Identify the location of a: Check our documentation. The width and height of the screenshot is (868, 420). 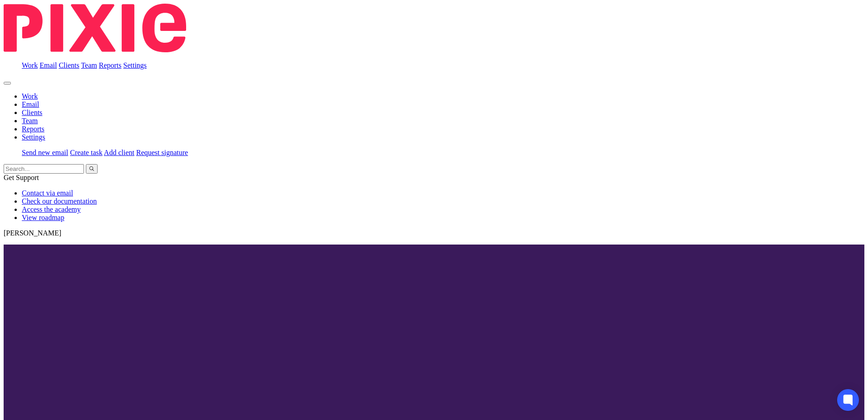
(59, 201).